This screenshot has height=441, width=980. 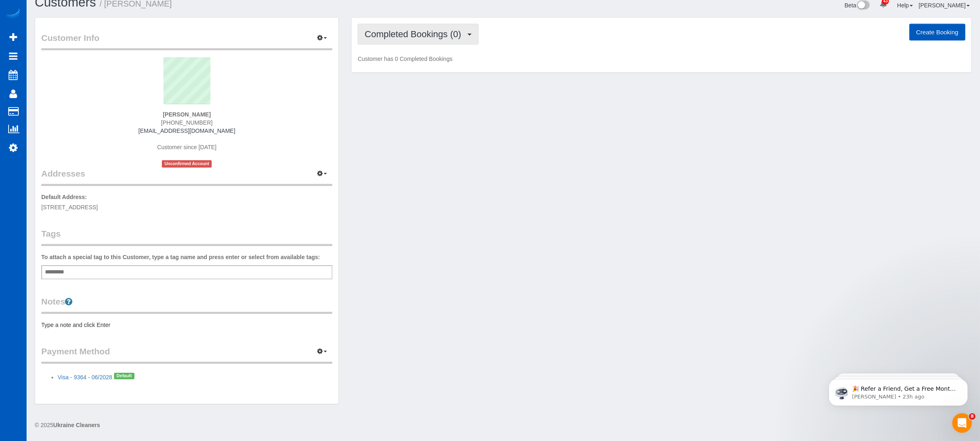 What do you see at coordinates (76, 425) in the screenshot?
I see `strong: Ukraine Cleaners` at bounding box center [76, 425].